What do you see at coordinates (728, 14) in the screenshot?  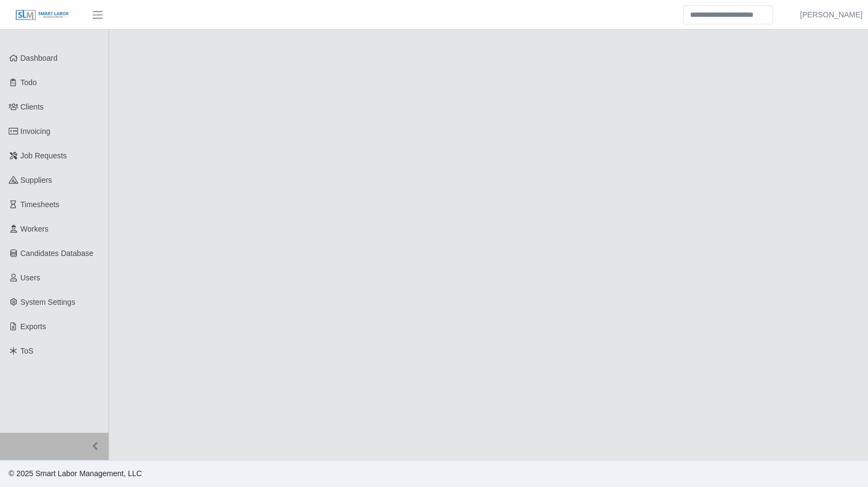 I see `input: Search` at bounding box center [728, 14].